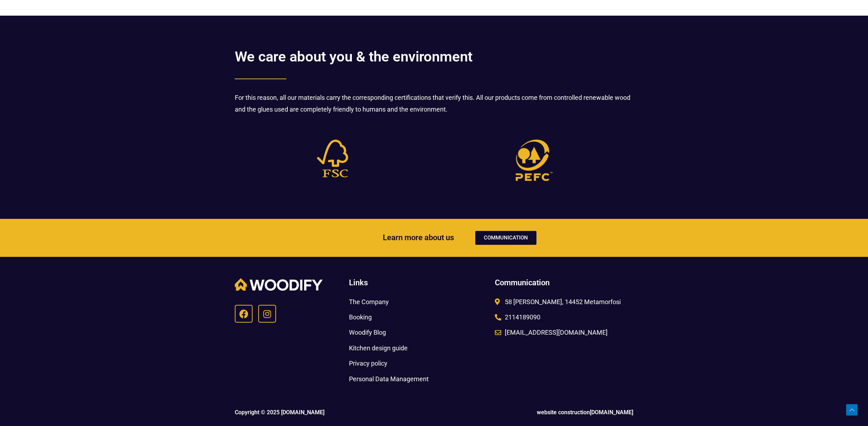  I want to click on font: Links, so click(358, 283).